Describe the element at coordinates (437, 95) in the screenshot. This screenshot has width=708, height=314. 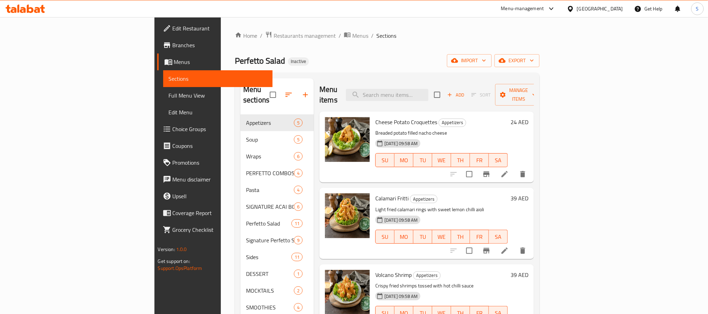
I see `span: Select section` at that location.